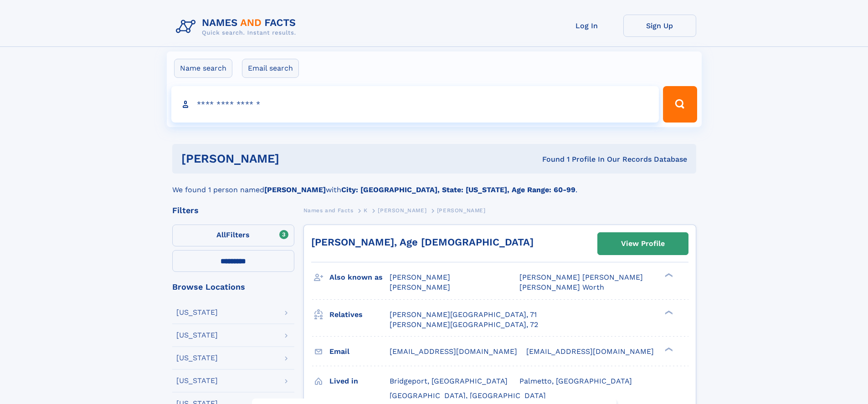 This screenshot has height=404, width=868. Describe the element at coordinates (587, 26) in the screenshot. I see `a: Log In` at that location.